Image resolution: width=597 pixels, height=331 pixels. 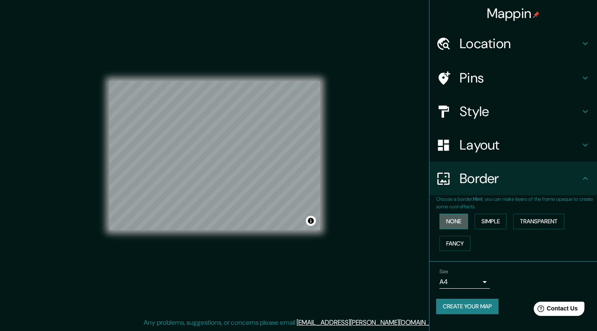 I want to click on h4: Location, so click(x=520, y=44).